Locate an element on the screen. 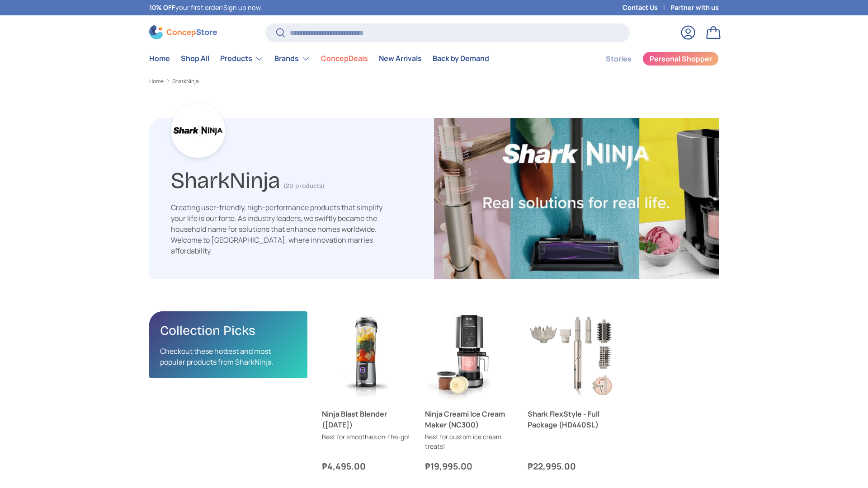  a: Contact Us is located at coordinates (647, 7).